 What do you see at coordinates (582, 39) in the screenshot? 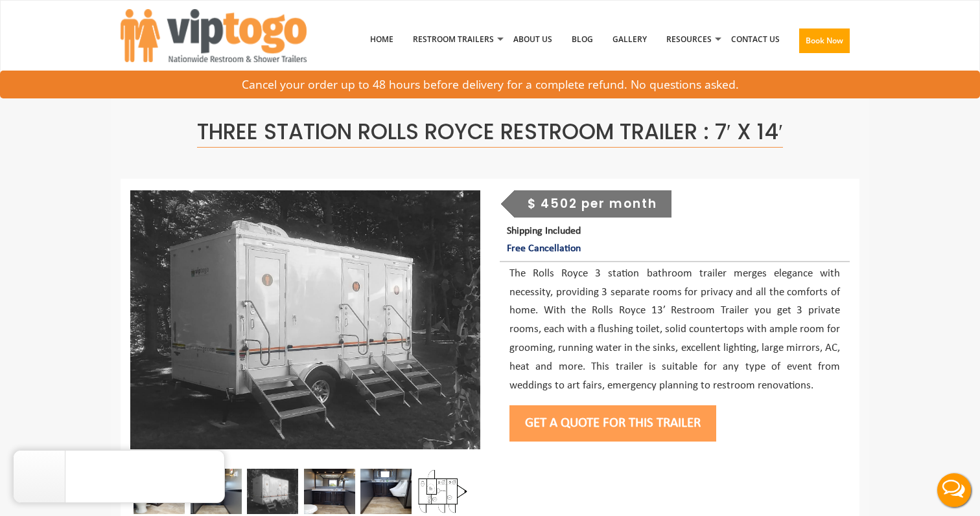
I see `a: Blog` at bounding box center [582, 39].